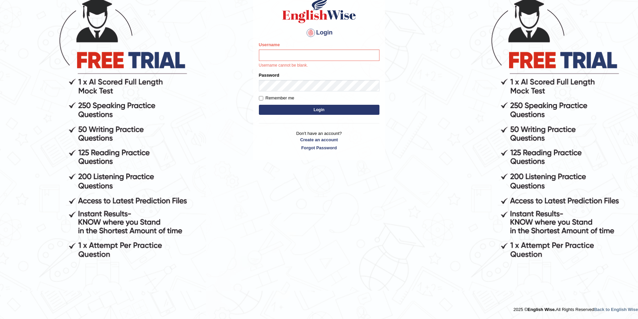 The height and width of the screenshot is (319, 638). Describe the element at coordinates (269, 75) in the screenshot. I see `label: Password` at that location.